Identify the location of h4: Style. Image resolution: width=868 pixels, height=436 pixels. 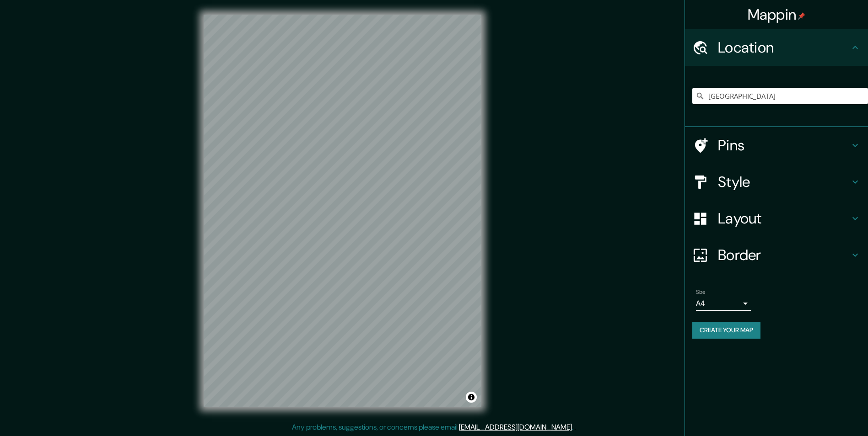
(784, 182).